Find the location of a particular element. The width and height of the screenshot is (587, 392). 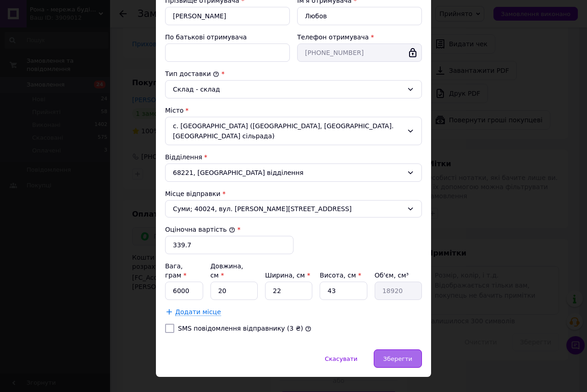

label: Висота, см is located at coordinates (340, 276).